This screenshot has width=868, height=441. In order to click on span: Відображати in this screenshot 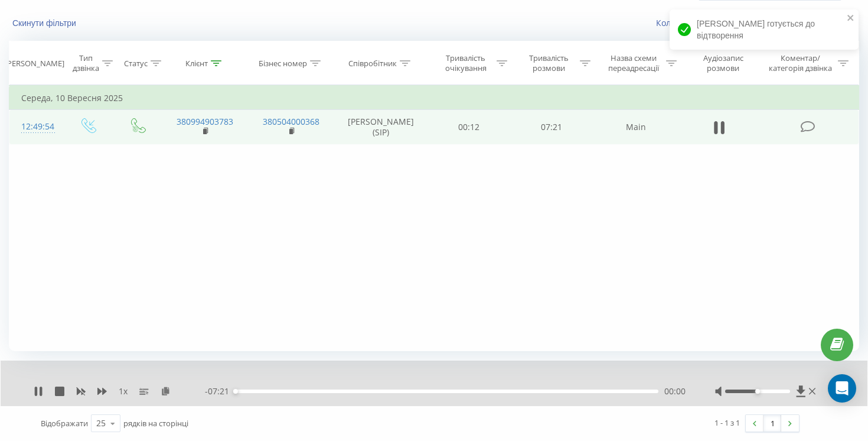, I will do `click(64, 423)`.